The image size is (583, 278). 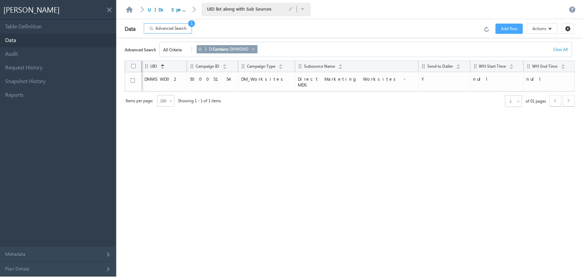 I want to click on span: UID, so click(x=205, y=48).